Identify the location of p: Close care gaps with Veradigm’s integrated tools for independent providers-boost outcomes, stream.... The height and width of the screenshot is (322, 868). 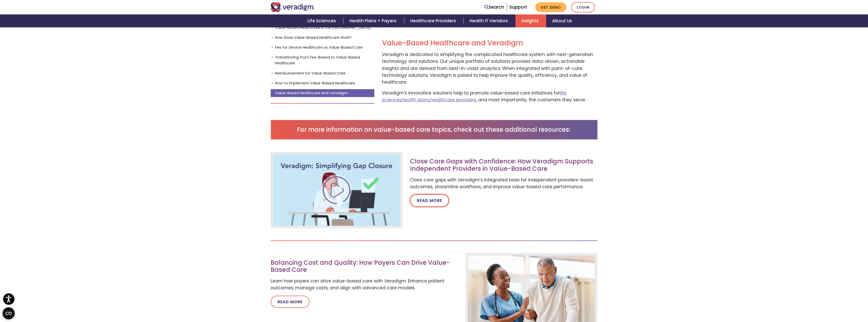
(504, 184).